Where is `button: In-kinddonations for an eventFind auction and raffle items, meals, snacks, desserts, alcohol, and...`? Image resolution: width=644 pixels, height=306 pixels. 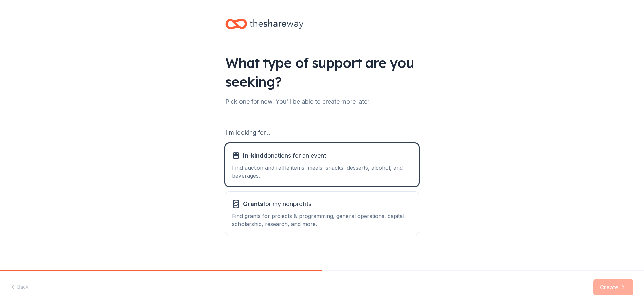 button: In-kinddonations for an eventFind auction and raffle items, meals, snacks, desserts, alcohol, and... is located at coordinates (322, 165).